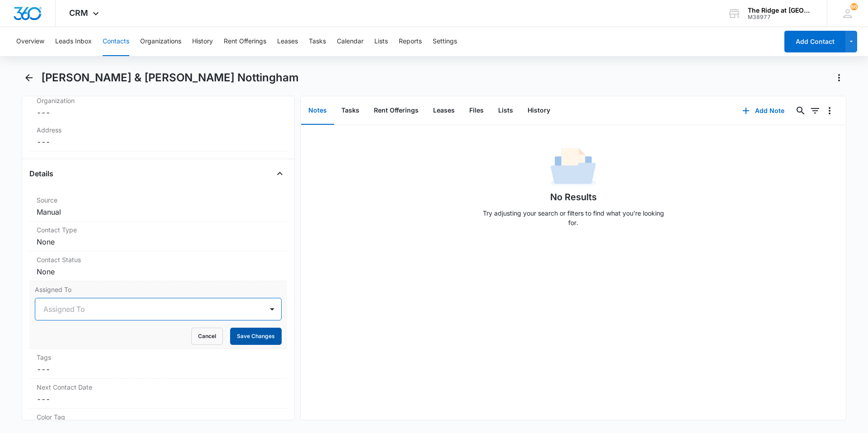  Describe the element at coordinates (158, 199) in the screenshot. I see `label: Source` at that location.